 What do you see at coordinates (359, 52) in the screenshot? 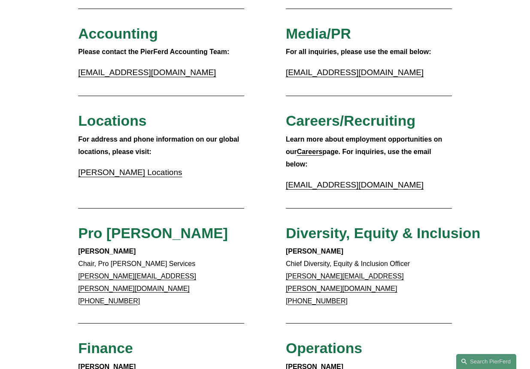
I see `strong: For all inquiries, please use the email below:` at bounding box center [359, 52].